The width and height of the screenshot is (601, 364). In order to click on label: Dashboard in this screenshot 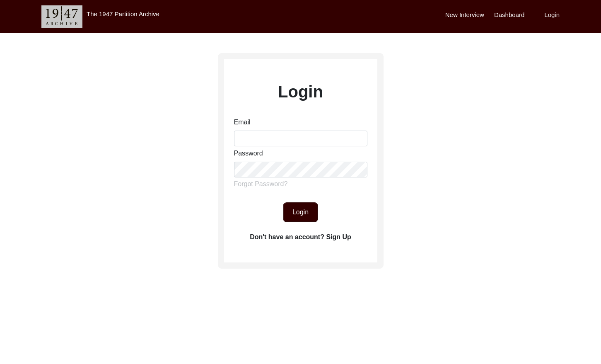, I will do `click(509, 15)`.